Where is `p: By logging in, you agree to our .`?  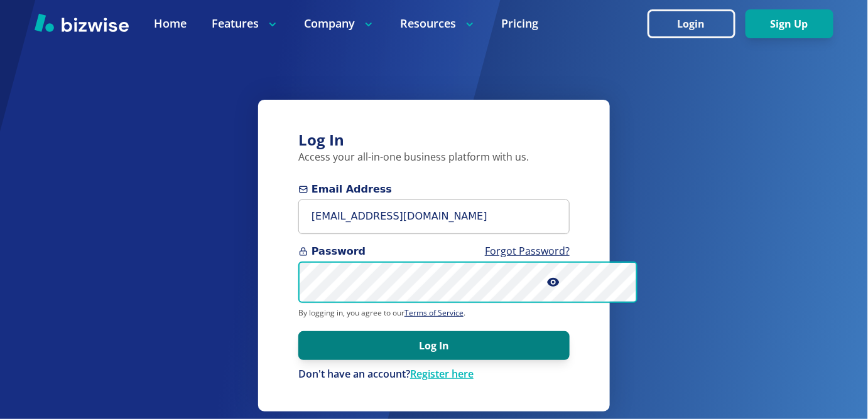 p: By logging in, you agree to our . is located at coordinates (434, 313).